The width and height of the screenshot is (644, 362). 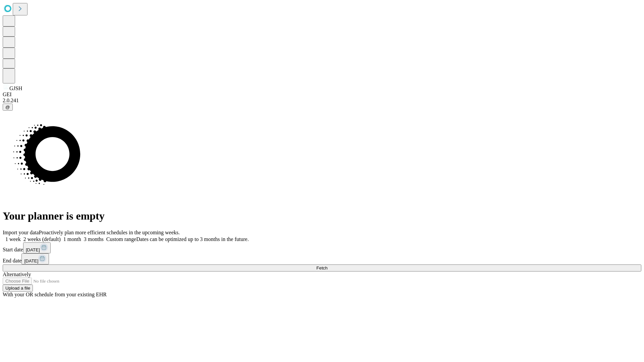 What do you see at coordinates (322, 94) in the screenshot?
I see `div: GEI` at bounding box center [322, 94].